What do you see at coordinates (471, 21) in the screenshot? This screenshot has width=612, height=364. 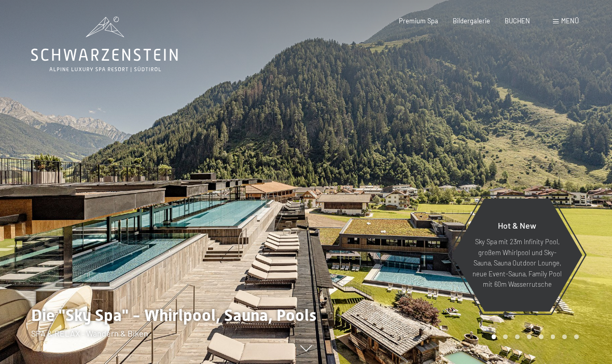 I see `span: Bildergalerie` at bounding box center [471, 21].